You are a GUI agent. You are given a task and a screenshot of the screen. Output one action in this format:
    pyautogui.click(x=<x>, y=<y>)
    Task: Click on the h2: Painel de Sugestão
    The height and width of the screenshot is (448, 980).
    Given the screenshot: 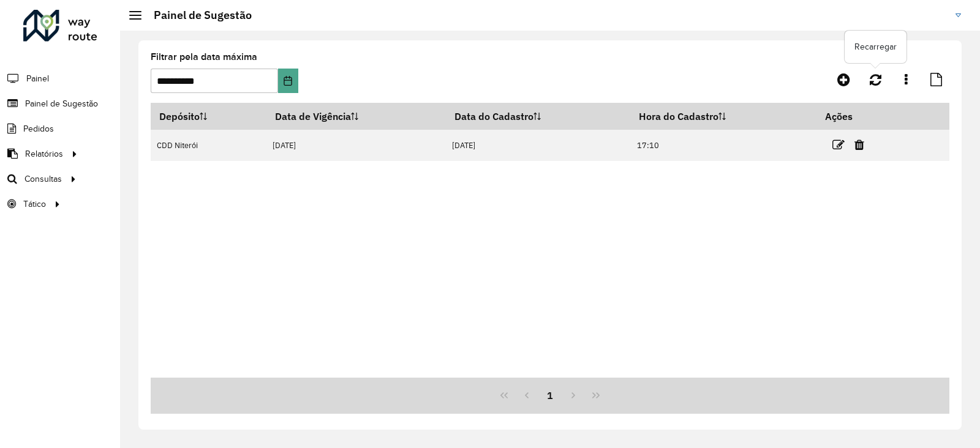 What is the action you would take?
    pyautogui.click(x=197, y=15)
    